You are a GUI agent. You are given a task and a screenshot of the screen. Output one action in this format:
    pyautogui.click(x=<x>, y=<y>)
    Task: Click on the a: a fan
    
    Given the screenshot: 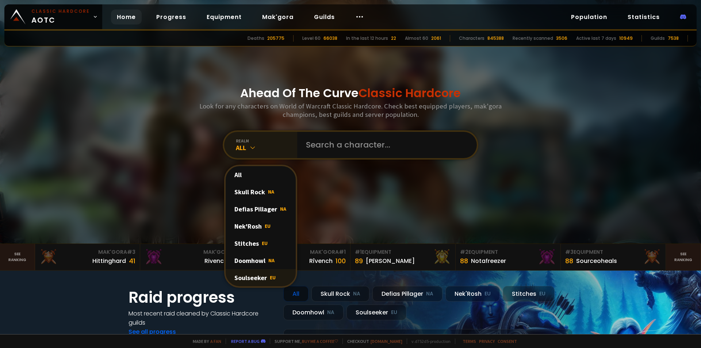 What is the action you would take?
    pyautogui.click(x=216, y=341)
    